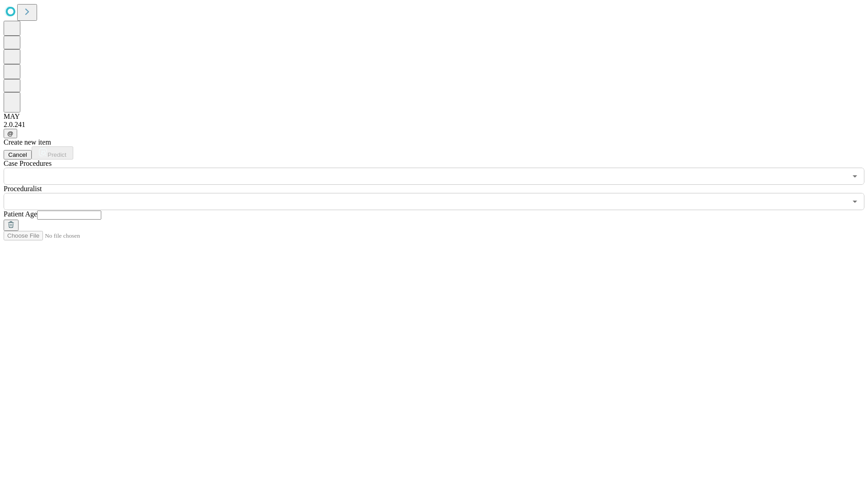  I want to click on button: Cancel, so click(17, 154).